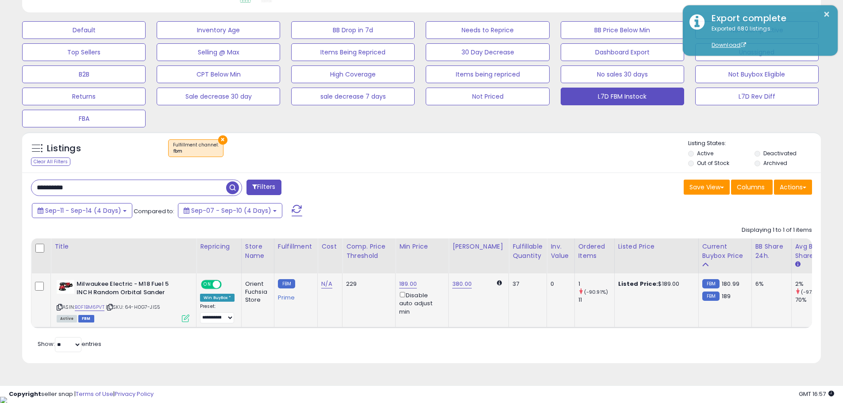 This screenshot has width=843, height=403. I want to click on span: | SKU: 64-H0G7-JIS5, so click(133, 307).